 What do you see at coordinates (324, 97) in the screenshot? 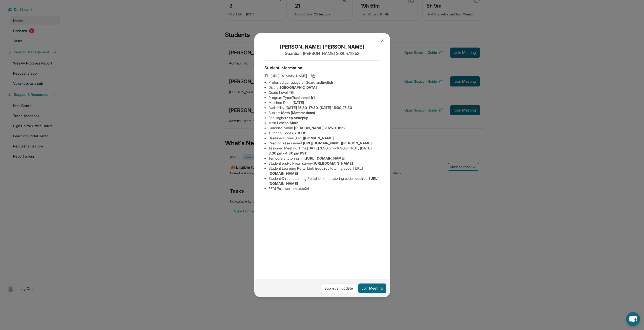
I see `li: Program Type:` at bounding box center [324, 97].